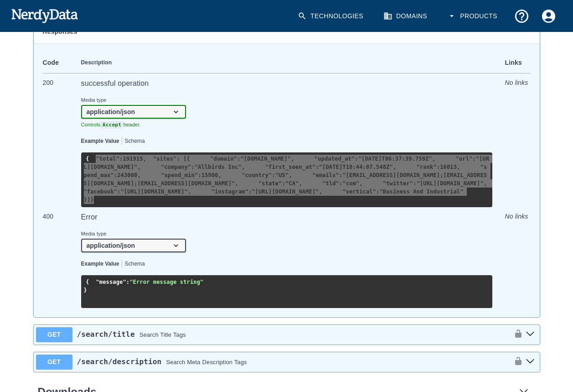 Image resolution: width=573 pixels, height=392 pixels. Describe the element at coordinates (101, 192) in the screenshot. I see `span: "facebook"` at that location.